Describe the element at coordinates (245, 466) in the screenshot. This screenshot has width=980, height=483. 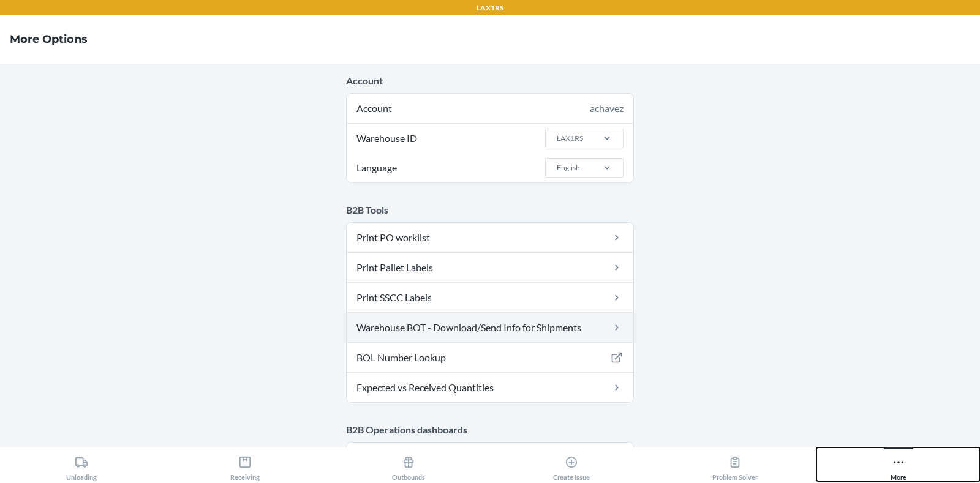
I see `div: Receiving` at that location.